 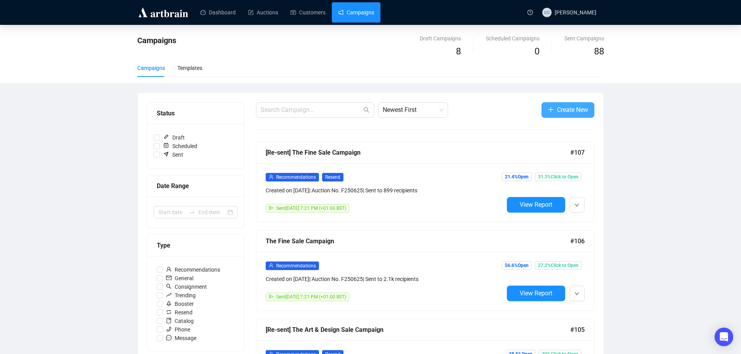 I want to click on a: Auctions, so click(x=263, y=12).